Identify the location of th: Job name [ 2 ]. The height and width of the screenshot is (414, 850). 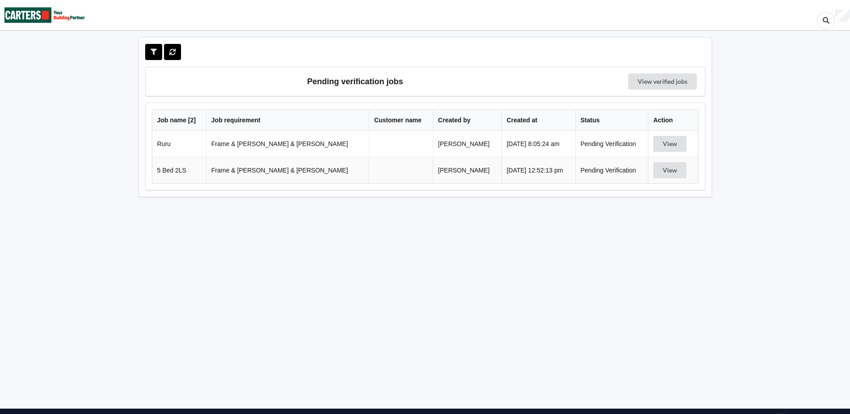
(179, 120).